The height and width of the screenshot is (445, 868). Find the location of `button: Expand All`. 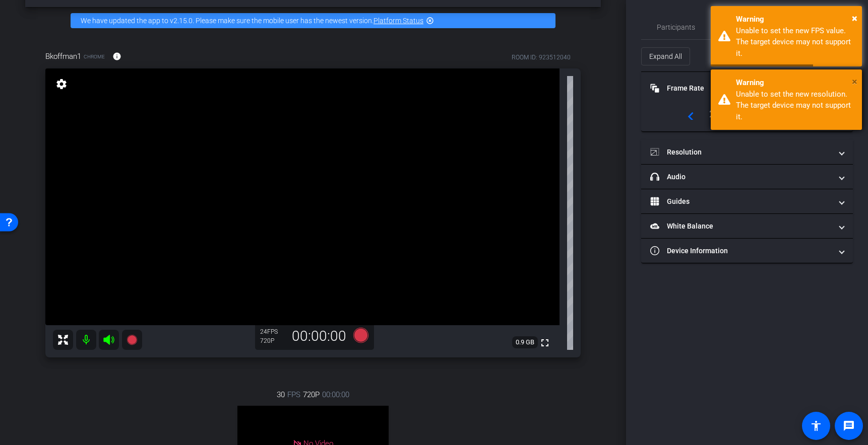

button: Expand All is located at coordinates (666, 57).